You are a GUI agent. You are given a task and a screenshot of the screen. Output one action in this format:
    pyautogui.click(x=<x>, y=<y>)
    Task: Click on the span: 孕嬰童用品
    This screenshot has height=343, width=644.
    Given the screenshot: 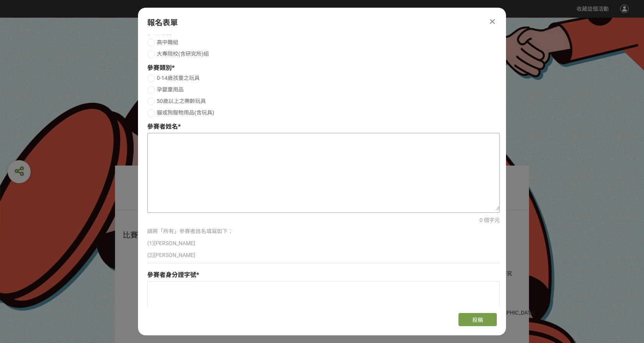 What is the action you would take?
    pyautogui.click(x=170, y=89)
    